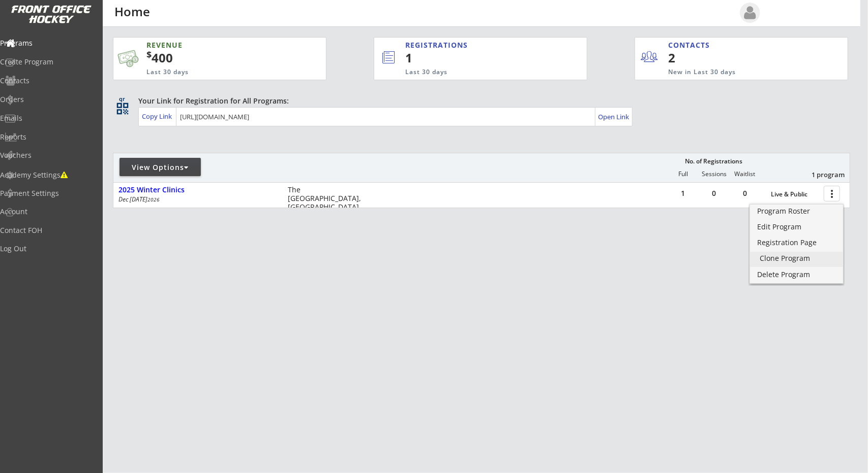 The height and width of the screenshot is (473, 868). Describe the element at coordinates (613, 117) in the screenshot. I see `div: Open Link` at that location.